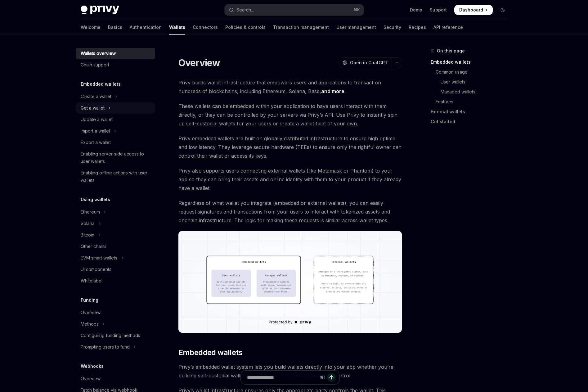  What do you see at coordinates (115, 269) in the screenshot?
I see `a: UI components` at bounding box center [115, 269].